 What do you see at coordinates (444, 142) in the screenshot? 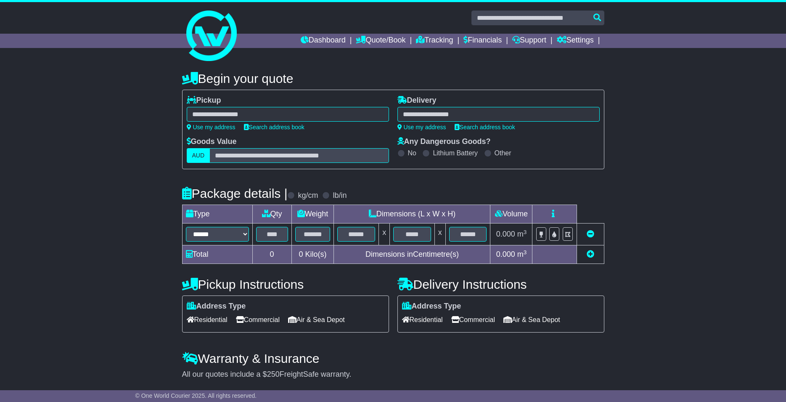
I see `label: Any Dangerous Goods?` at bounding box center [444, 142].